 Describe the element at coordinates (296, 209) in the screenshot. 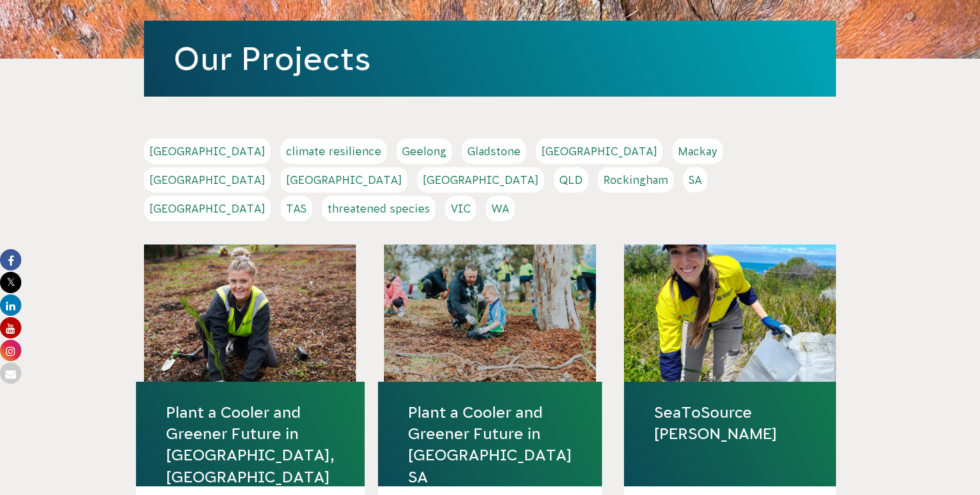

I see `a: TAS` at that location.